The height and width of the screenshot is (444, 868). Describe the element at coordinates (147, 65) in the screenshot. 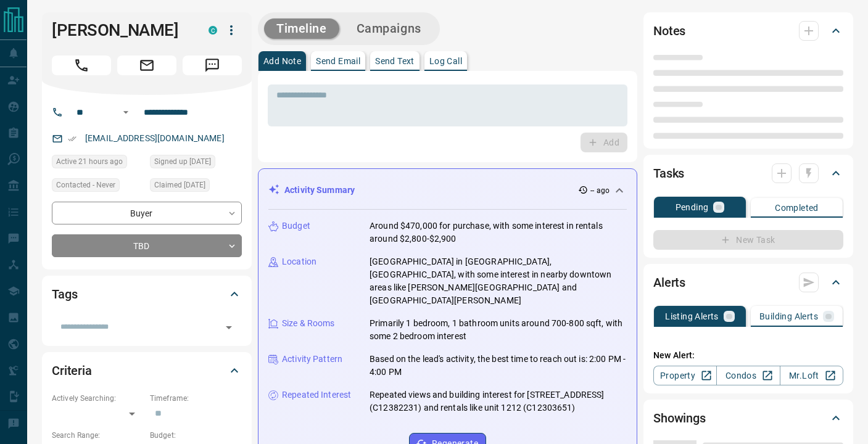

I see `span: Email` at that location.